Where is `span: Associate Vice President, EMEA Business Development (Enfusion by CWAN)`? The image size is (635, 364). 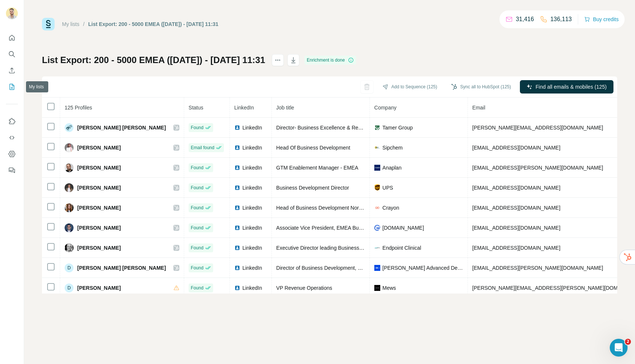 span: Associate Vice President, EMEA Business Development (Enfusion by CWAN) is located at coordinates (365, 228).